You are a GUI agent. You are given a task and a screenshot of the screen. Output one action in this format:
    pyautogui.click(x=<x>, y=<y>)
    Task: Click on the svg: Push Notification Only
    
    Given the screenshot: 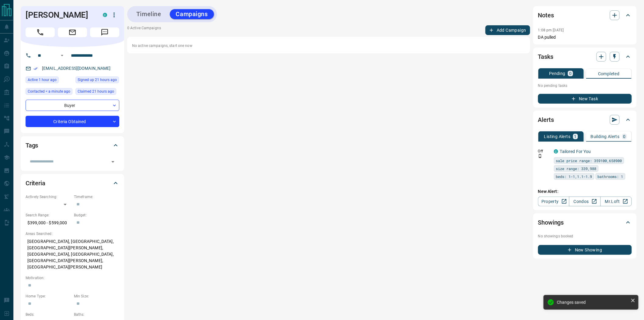 What is the action you would take?
    pyautogui.click(x=540, y=156)
    